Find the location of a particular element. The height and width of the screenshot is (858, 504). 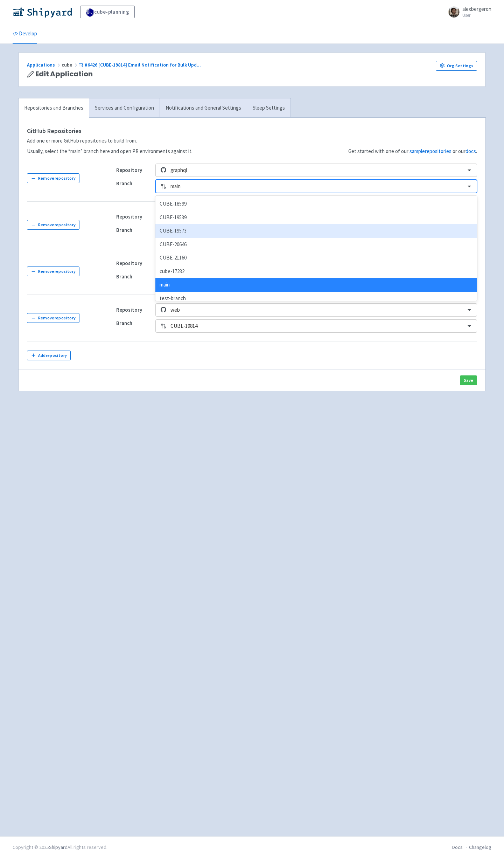

strong: GitHub Repositories is located at coordinates (54, 131).